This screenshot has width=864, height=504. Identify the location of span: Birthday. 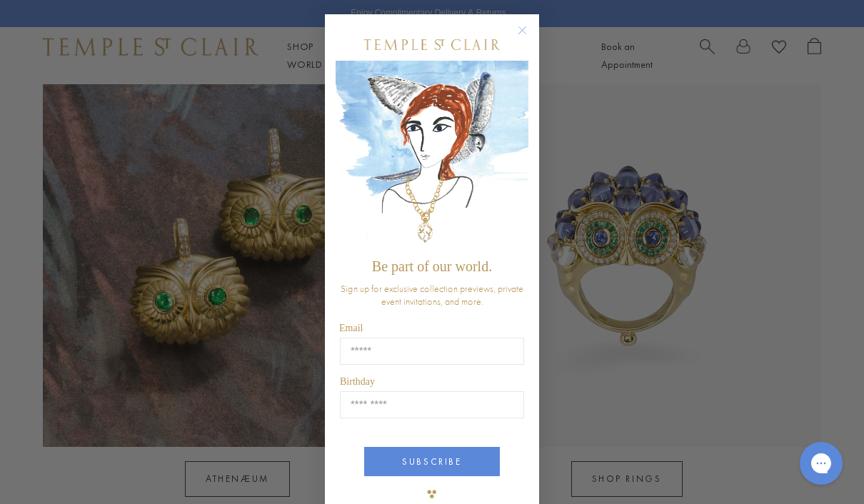
(357, 382).